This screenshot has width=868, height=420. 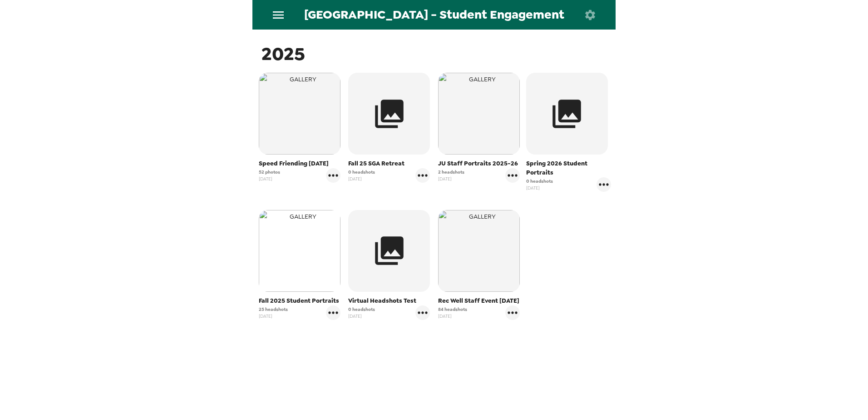 What do you see at coordinates (569, 168) in the screenshot?
I see `span: Spring 2026 Student Portraits` at bounding box center [569, 168].